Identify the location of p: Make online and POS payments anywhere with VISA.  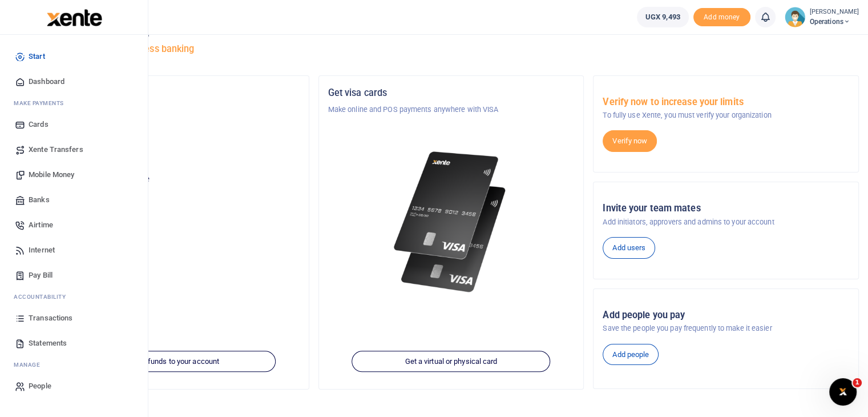
(451, 110).